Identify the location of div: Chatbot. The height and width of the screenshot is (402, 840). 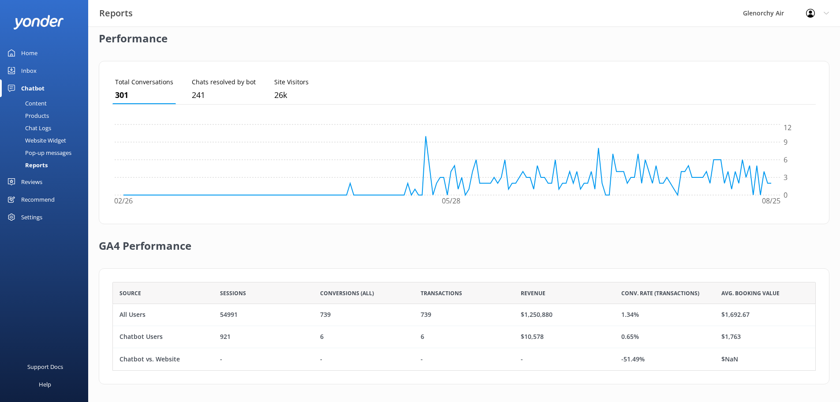
(33, 88).